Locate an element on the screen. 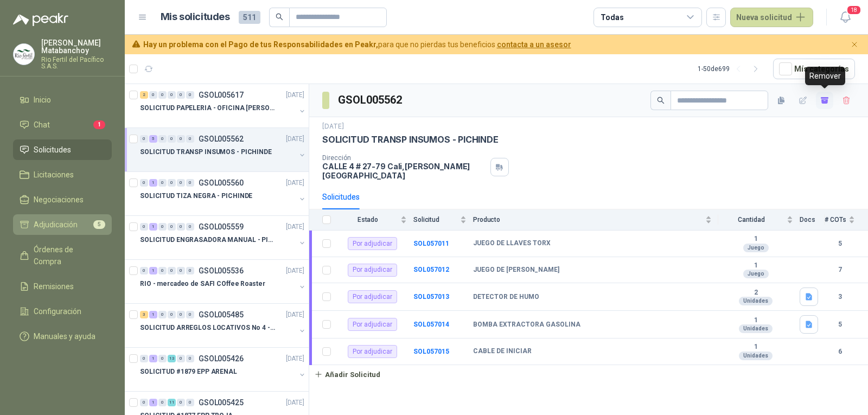 The image size is (868, 415). a: Negociaciones is located at coordinates (62, 200).